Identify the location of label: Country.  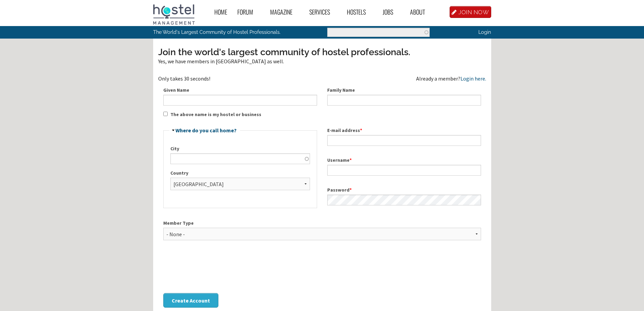
(240, 173).